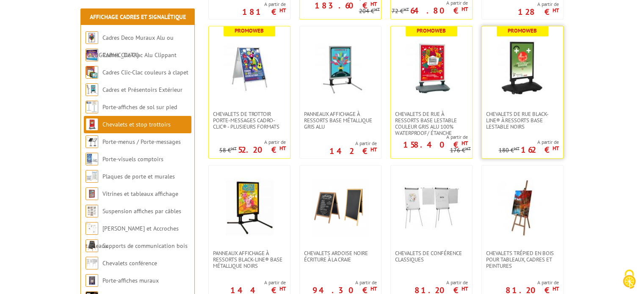 Image resolution: width=644 pixels, height=294 pixels. Describe the element at coordinates (523, 259) in the screenshot. I see `span: Chevalets Trépied en bois pour tableaux, cadres et peintures` at that location.